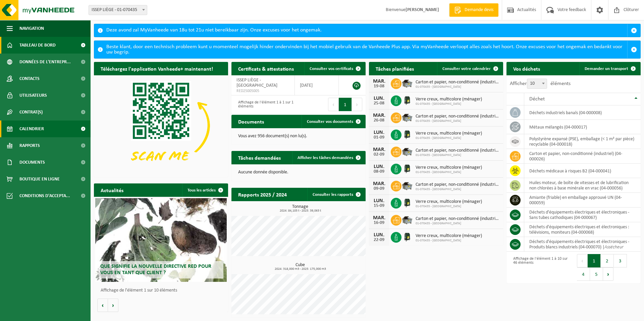 The image size is (644, 321). Describe the element at coordinates (379, 155) in the screenshot. I see `div: 02-09` at that location.